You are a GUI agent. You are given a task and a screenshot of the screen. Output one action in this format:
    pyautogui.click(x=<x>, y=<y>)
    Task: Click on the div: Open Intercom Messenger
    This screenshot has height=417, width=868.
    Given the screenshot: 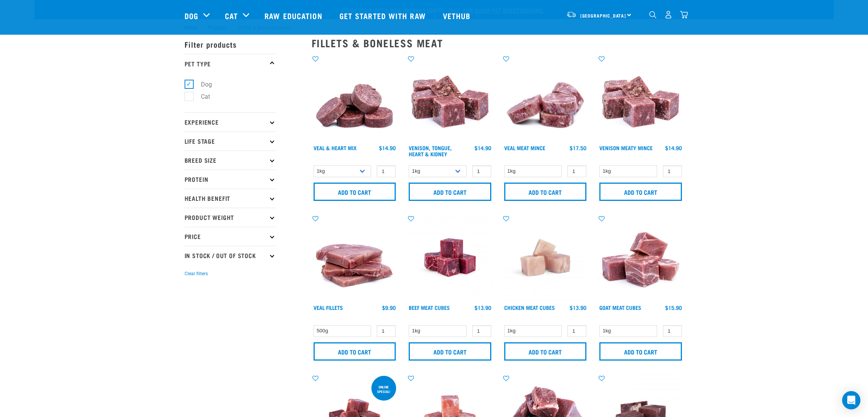 What is the action you would take?
    pyautogui.click(x=851, y=400)
    